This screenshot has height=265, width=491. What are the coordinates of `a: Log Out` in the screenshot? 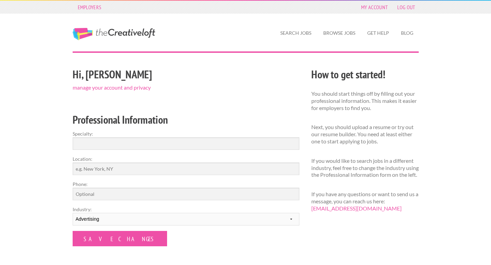 It's located at (406, 7).